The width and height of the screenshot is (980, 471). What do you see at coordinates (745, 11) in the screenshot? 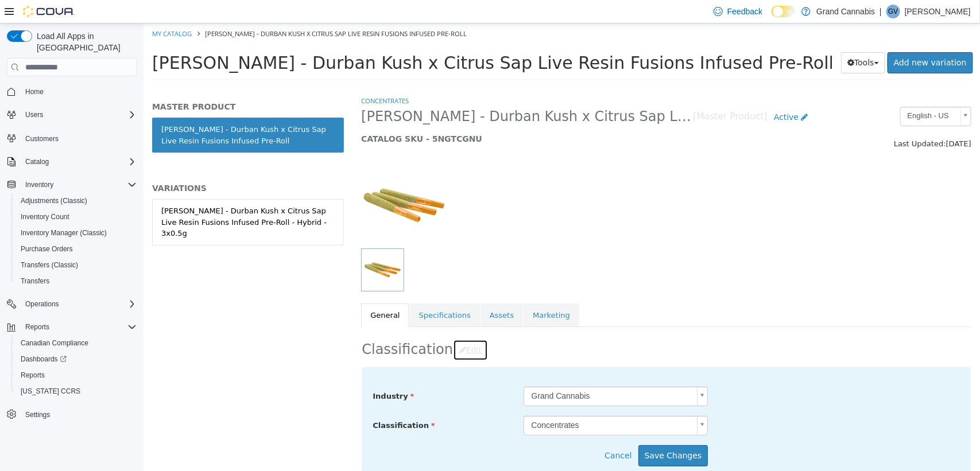
I see `span: Feedback` at bounding box center [745, 11].